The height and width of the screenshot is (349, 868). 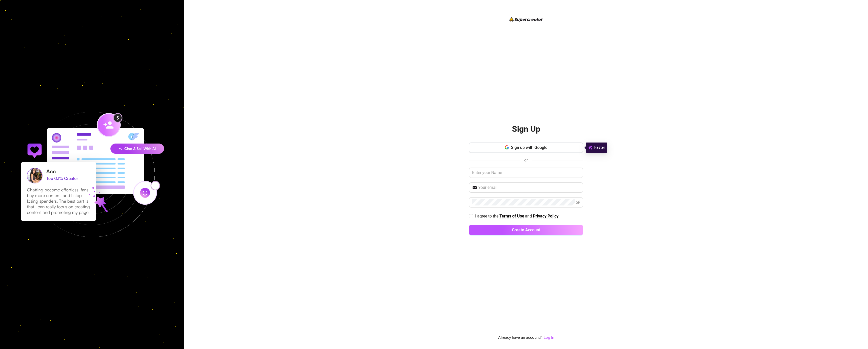 What do you see at coordinates (526, 230) in the screenshot?
I see `button: Create Account` at bounding box center [526, 230].